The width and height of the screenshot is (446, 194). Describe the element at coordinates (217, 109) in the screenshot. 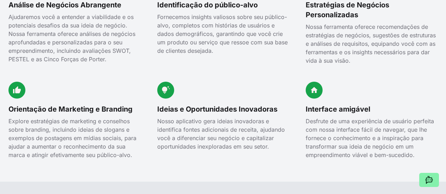

I see `font: Ideias e Oportunidades Inovadoras` at that location.